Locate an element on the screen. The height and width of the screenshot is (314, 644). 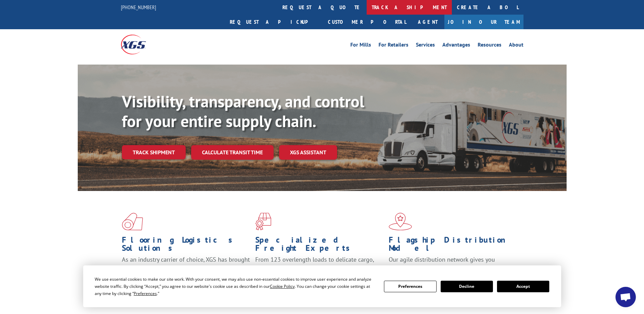
a: Calculate transit time is located at coordinates (232, 152).